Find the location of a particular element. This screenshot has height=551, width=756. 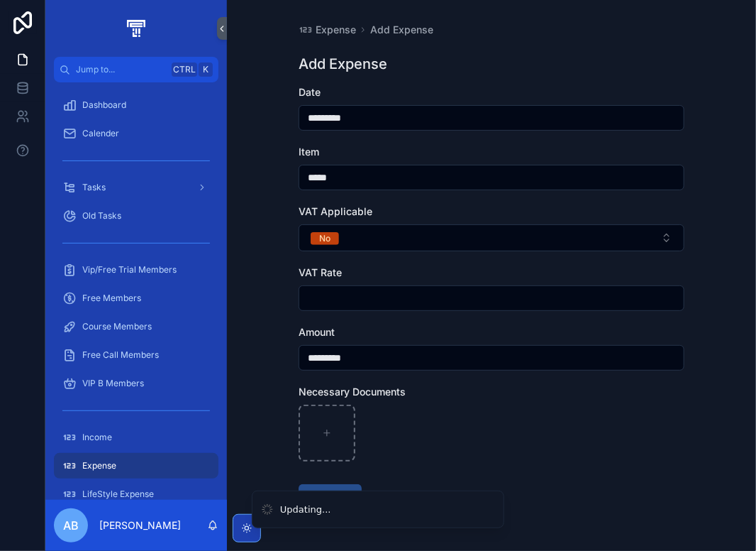

span: VAT Applicable is located at coordinates (335, 211).